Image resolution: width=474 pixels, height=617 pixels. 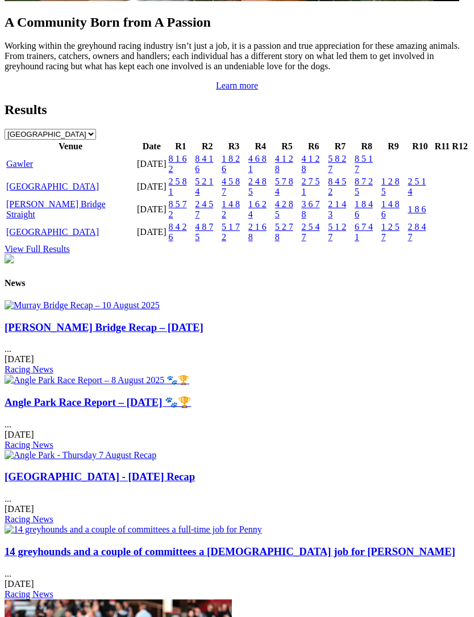 What do you see at coordinates (416, 209) in the screenshot?
I see `a: 1 8 6` at bounding box center [416, 209].